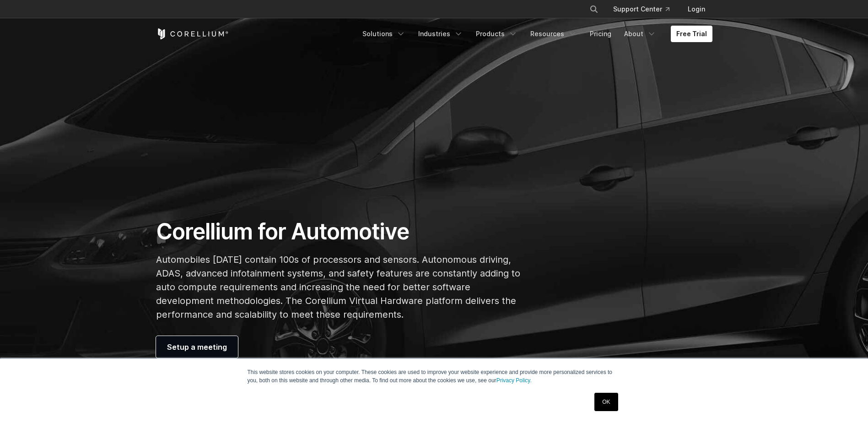 This screenshot has width=868, height=423. Describe the element at coordinates (594, 9) in the screenshot. I see `button: Search` at that location.